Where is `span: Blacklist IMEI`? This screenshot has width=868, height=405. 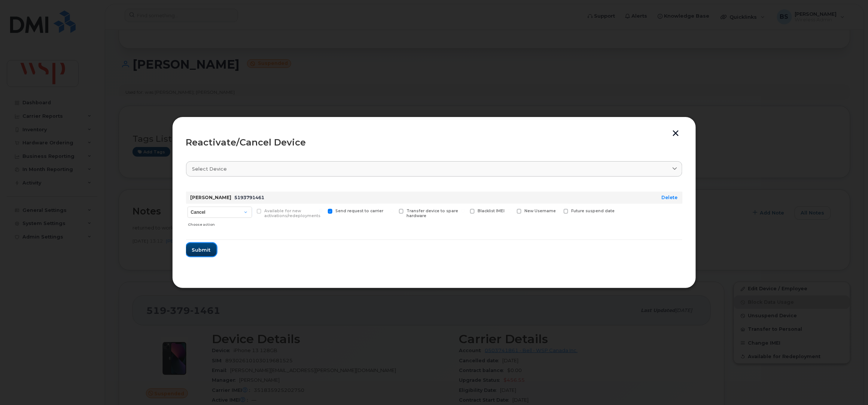
span: Blacklist IMEI is located at coordinates (491, 210).